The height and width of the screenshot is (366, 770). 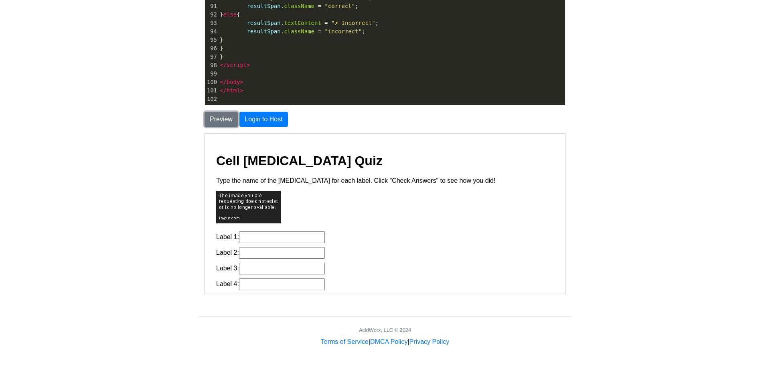 I want to click on div: 100, so click(x=211, y=82).